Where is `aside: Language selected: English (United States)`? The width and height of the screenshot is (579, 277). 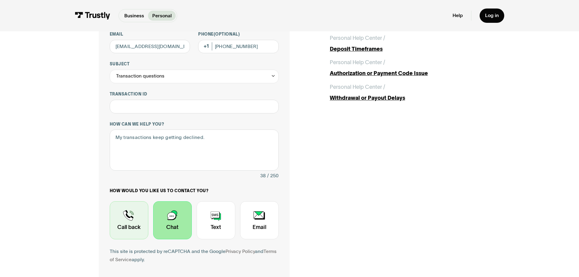
aside: Language selected: English (United States) is located at coordinates (21, 271).